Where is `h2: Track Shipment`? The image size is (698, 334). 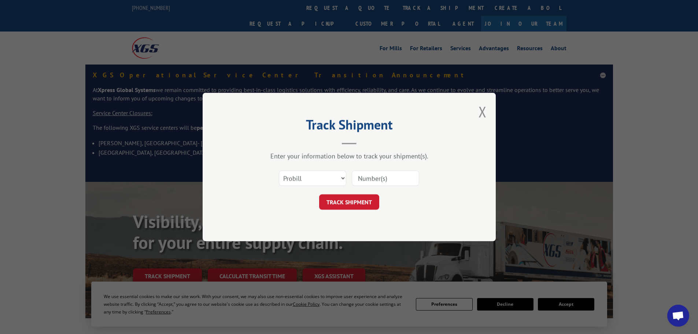 h2: Track Shipment is located at coordinates (349, 126).